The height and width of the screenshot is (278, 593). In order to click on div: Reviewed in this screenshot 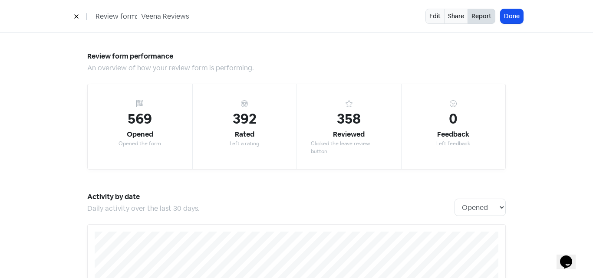, I will do `click(349, 135)`.